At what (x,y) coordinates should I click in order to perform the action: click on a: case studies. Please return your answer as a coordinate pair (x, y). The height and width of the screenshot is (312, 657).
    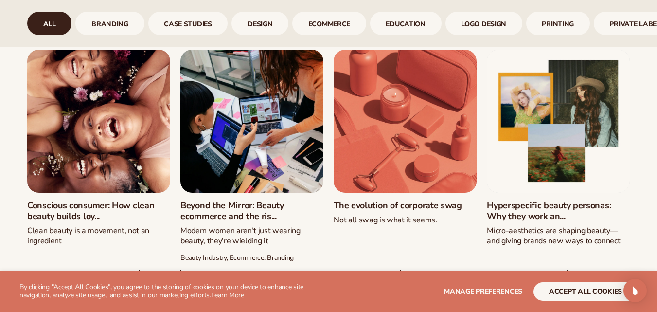
    Looking at the image, I should click on (188, 23).